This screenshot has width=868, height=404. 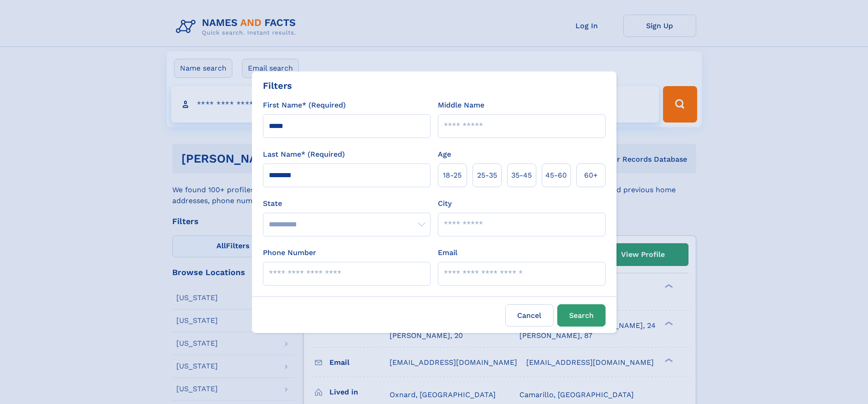 I want to click on label: Phone Number, so click(x=290, y=253).